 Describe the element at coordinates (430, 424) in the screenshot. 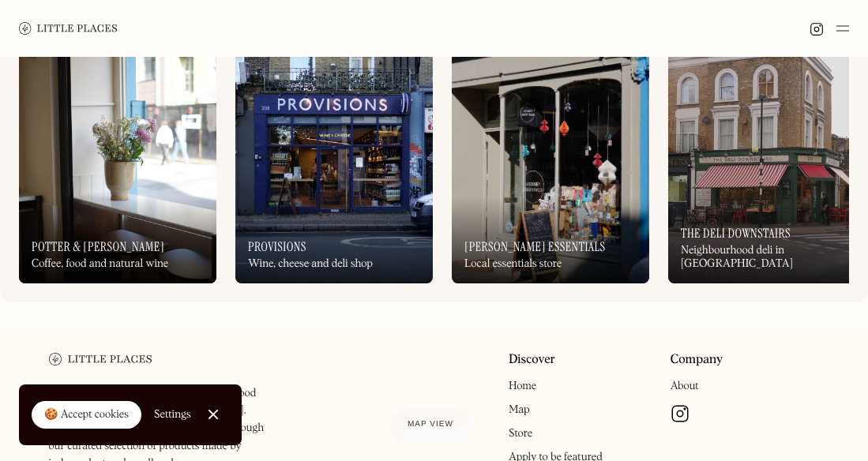

I see `span: Map view` at that location.